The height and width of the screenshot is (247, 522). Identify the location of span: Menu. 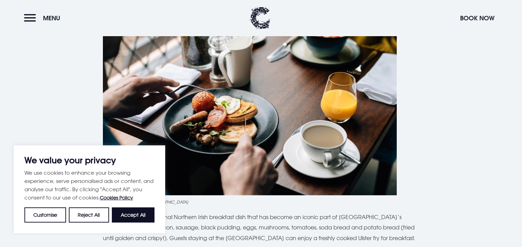
(52, 18).